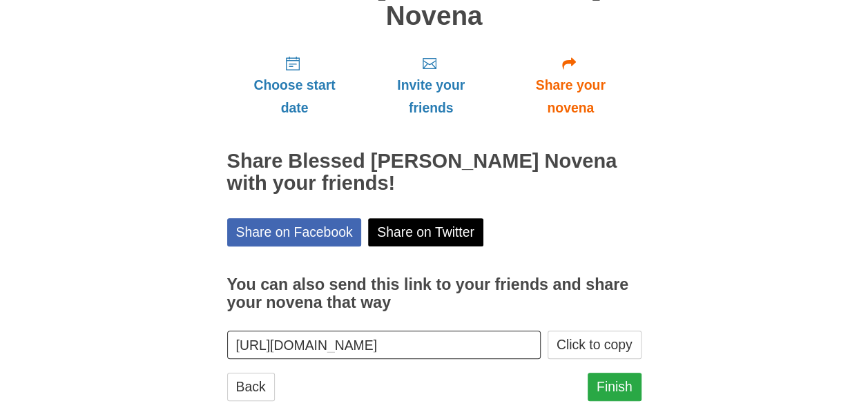 This screenshot has width=868, height=410. What do you see at coordinates (430, 97) in the screenshot?
I see `span: Invite your friends` at bounding box center [430, 97].